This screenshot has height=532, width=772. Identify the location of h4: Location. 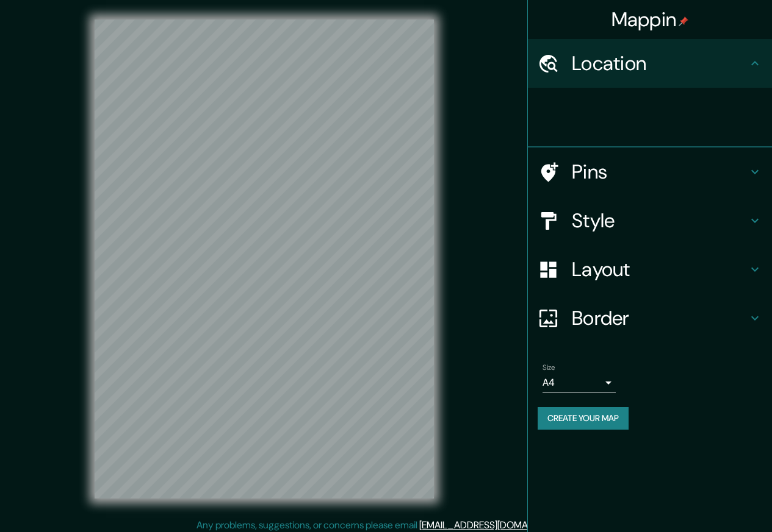
(659, 63).